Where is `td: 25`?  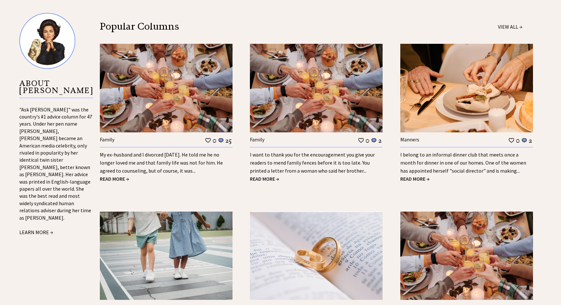 td: 25 is located at coordinates (228, 140).